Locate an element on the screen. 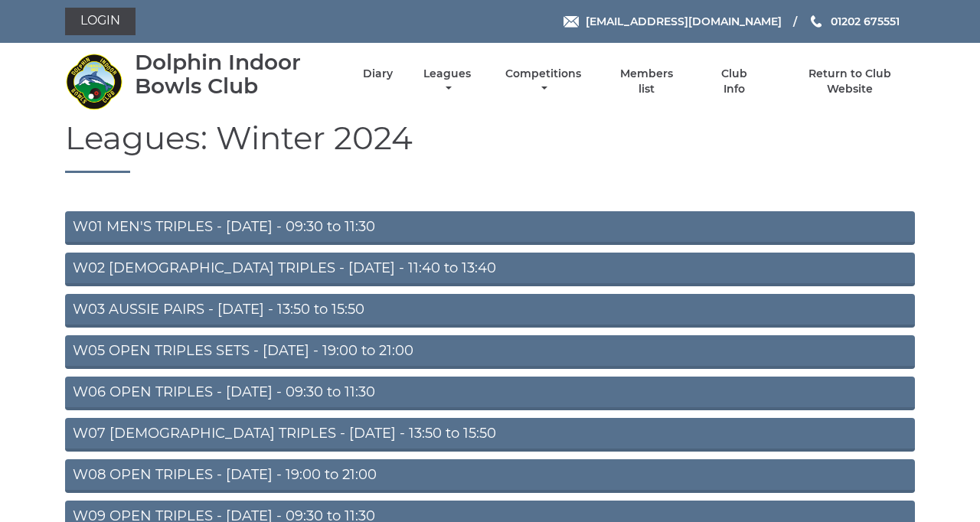 This screenshot has height=522, width=980. a: Leagues is located at coordinates (447, 81).